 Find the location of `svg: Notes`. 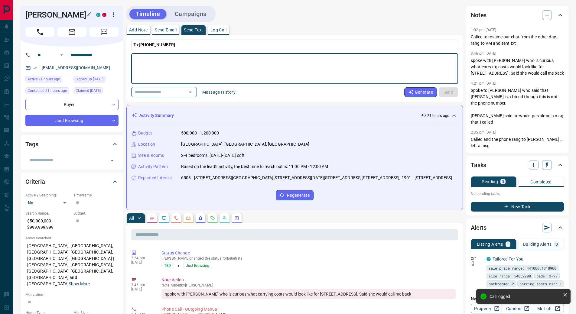

svg: Notes is located at coordinates (152, 218).